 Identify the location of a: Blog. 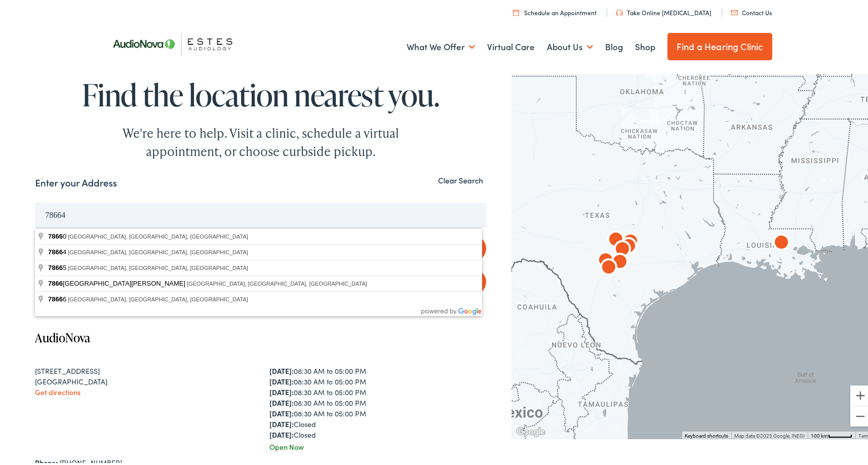
(614, 45).